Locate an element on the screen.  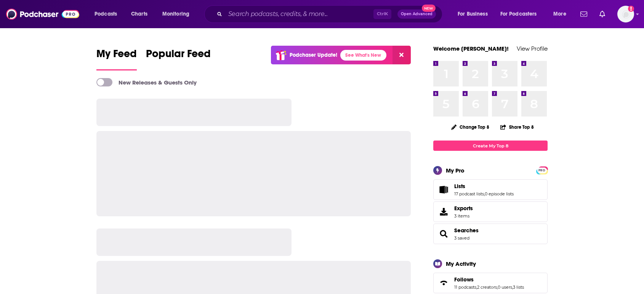
span: New is located at coordinates (429, 8).